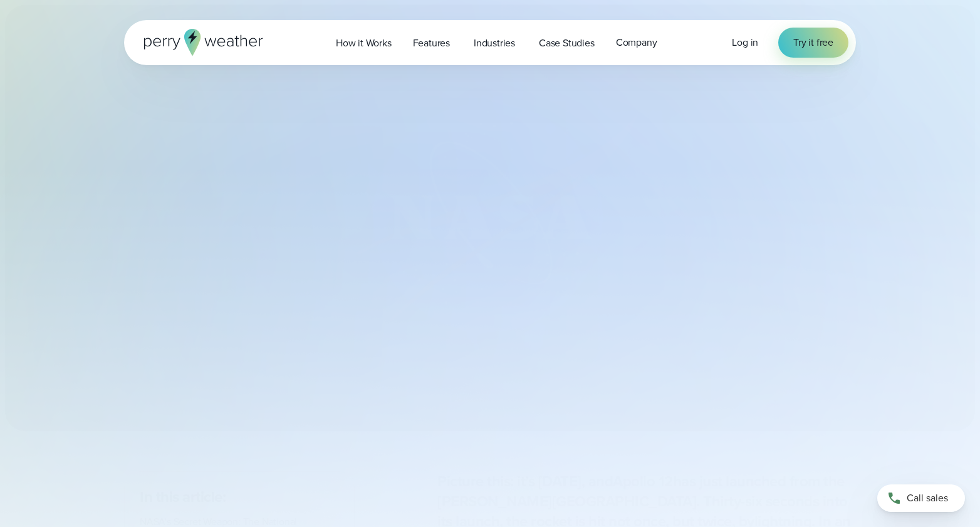 The height and width of the screenshot is (527, 980). What do you see at coordinates (814, 43) in the screenshot?
I see `a: Try it free` at bounding box center [814, 43].